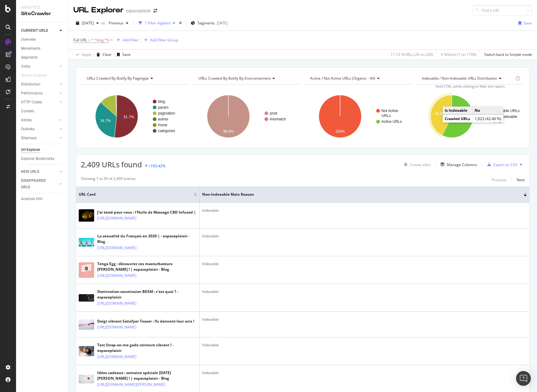  What do you see at coordinates (488, 119) in the screenshot?
I see `td: 1,023 (42.46 %)` at bounding box center [488, 119].